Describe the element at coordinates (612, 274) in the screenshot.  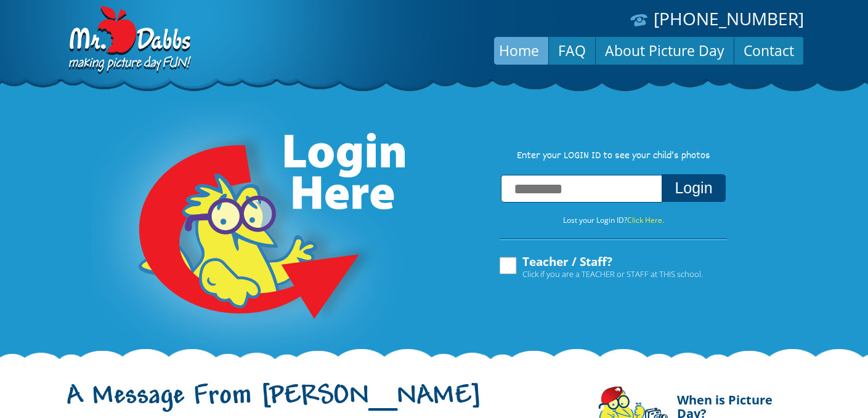
I see `span: Click if you are a TEACHER or STAFF at THIS school.` at that location.